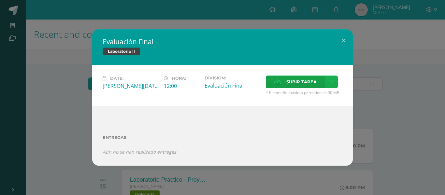  What do you see at coordinates (140, 152) in the screenshot?
I see `i: Aún no se han realizado entregas` at bounding box center [140, 152].